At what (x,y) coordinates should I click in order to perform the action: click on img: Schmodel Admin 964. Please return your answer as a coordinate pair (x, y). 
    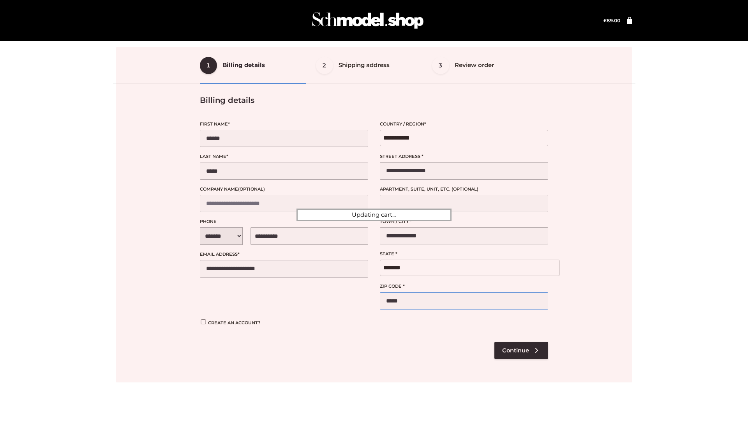
    Looking at the image, I should click on (368, 20).